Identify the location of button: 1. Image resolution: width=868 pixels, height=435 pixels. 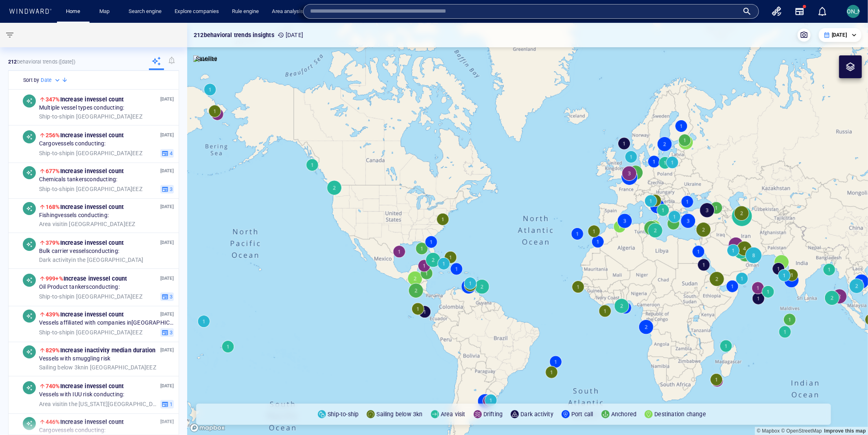
(167, 404).